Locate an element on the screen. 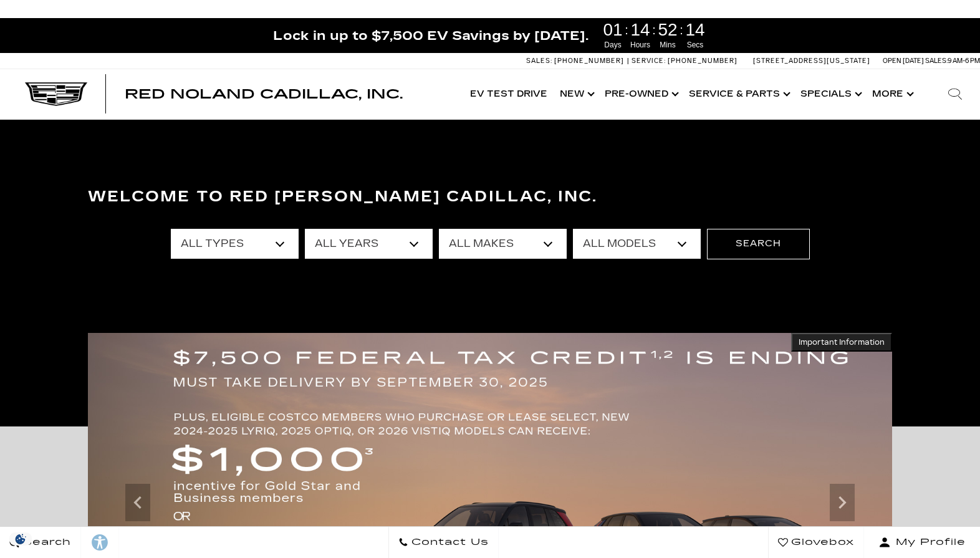 Image resolution: width=980 pixels, height=558 pixels. a: Contact Us is located at coordinates (443, 542).